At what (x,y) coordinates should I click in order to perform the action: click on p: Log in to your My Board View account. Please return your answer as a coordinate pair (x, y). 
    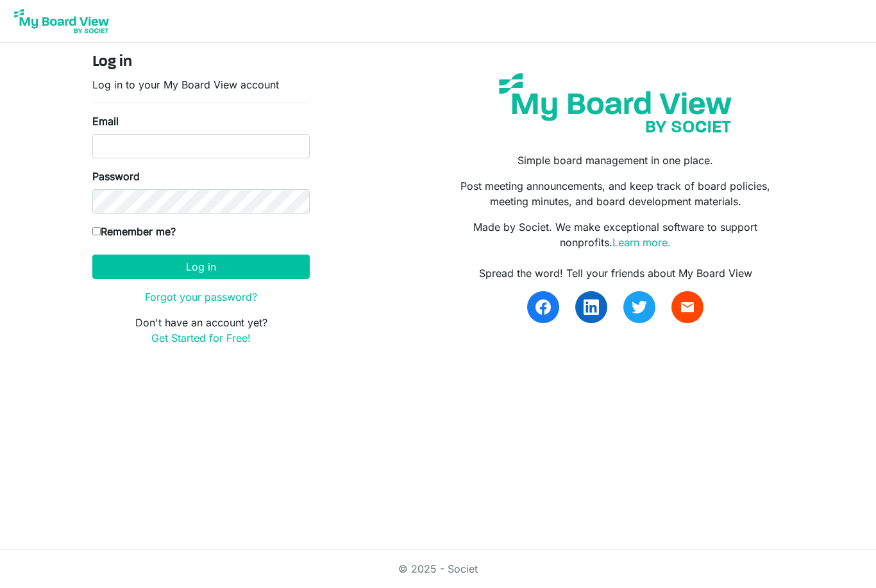
    Looking at the image, I should click on (201, 84).